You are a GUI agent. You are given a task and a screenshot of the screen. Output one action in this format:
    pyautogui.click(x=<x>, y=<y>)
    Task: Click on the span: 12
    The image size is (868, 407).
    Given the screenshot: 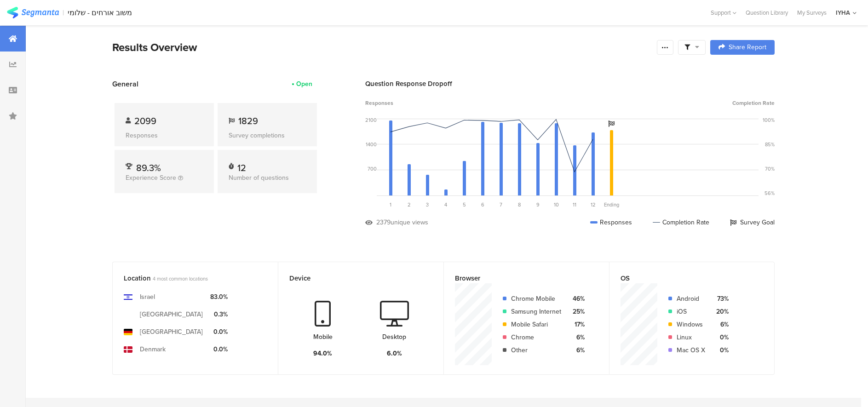 What is the action you would take?
    pyautogui.click(x=593, y=205)
    